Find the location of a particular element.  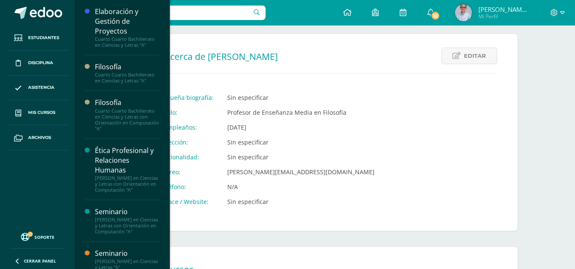

td: Teléfono: is located at coordinates (186, 187).